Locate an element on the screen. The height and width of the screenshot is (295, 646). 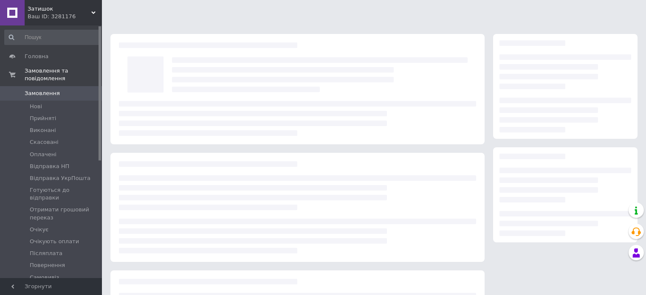
span: Скасовані is located at coordinates (44, 142).